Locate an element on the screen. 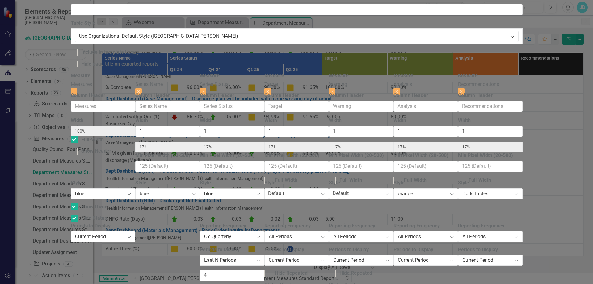  div: Series Status is located at coordinates (232, 84).